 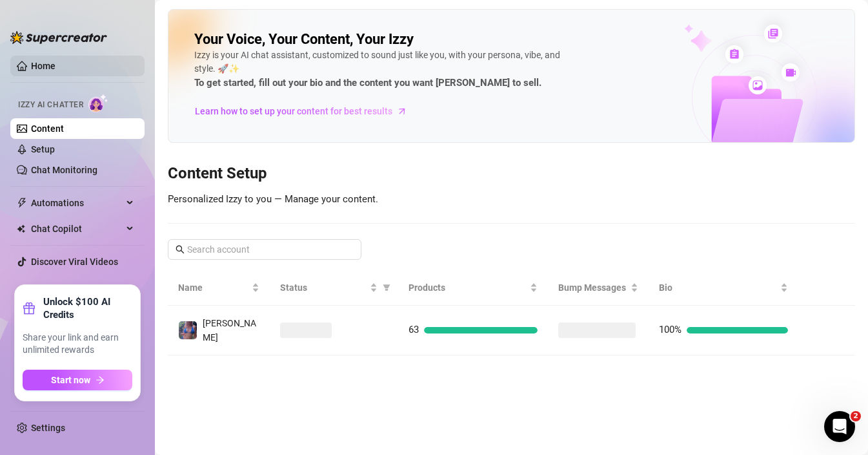 What do you see at coordinates (386, 287) in the screenshot?
I see `span: filter` at bounding box center [386, 287].